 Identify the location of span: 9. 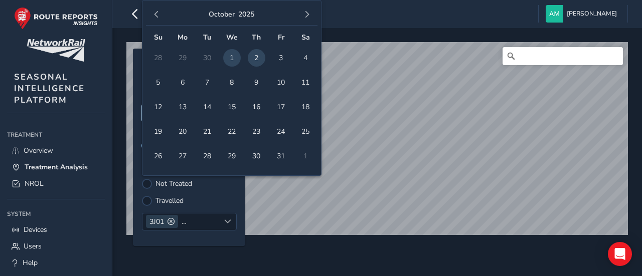
(256, 82).